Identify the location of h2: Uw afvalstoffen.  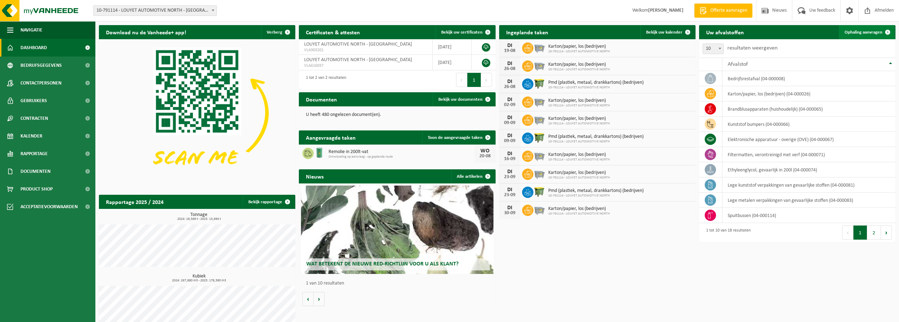
(725, 32).